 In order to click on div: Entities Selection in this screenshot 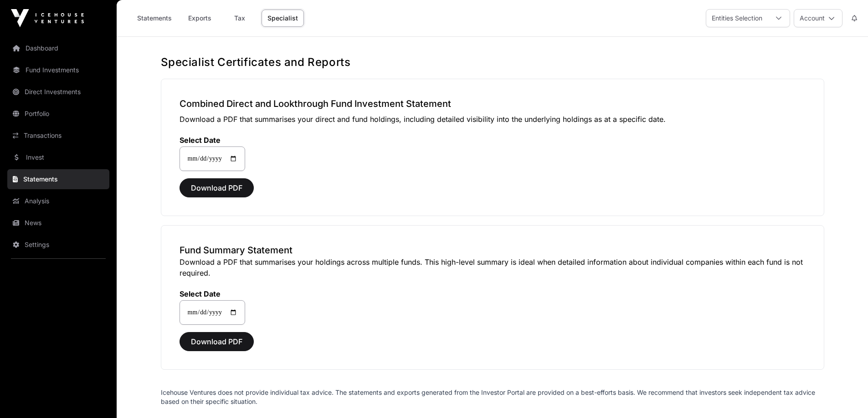, I will do `click(737, 18)`.